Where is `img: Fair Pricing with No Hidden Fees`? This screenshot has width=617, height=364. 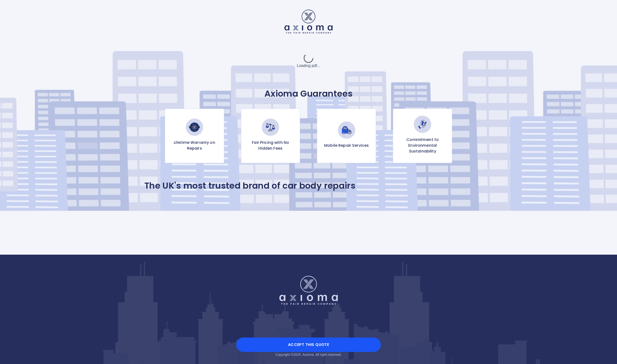 img: Fair Pricing with No Hidden Fees is located at coordinates (270, 127).